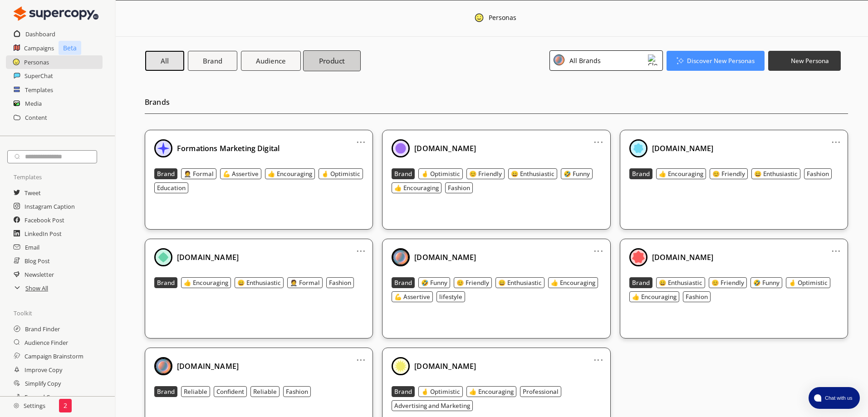 The height and width of the screenshot is (417, 868). I want to click on a: Campaigns, so click(39, 48).